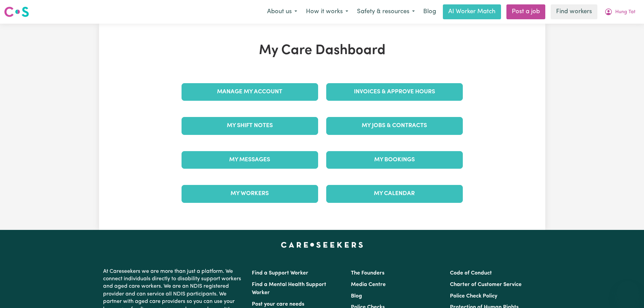 This screenshot has width=644, height=308. I want to click on a: Post your care needs, so click(278, 304).